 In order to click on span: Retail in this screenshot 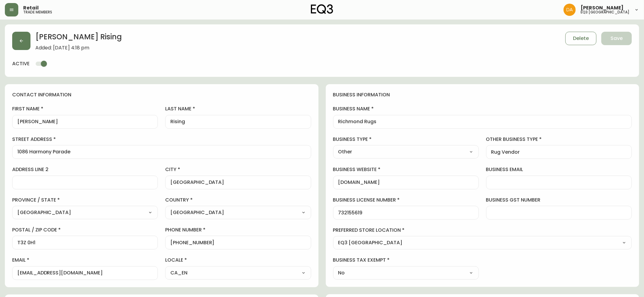, I will do `click(31, 8)`.